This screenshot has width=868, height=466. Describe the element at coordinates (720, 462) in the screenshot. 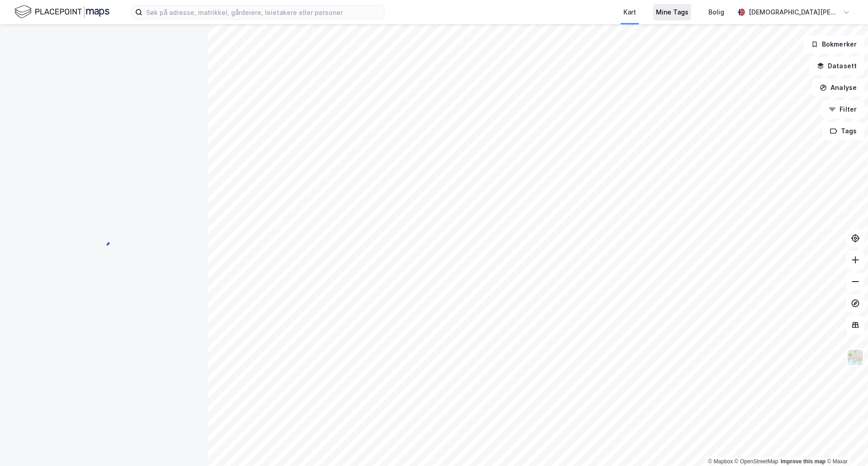

I see `a: Mapbox` at that location.